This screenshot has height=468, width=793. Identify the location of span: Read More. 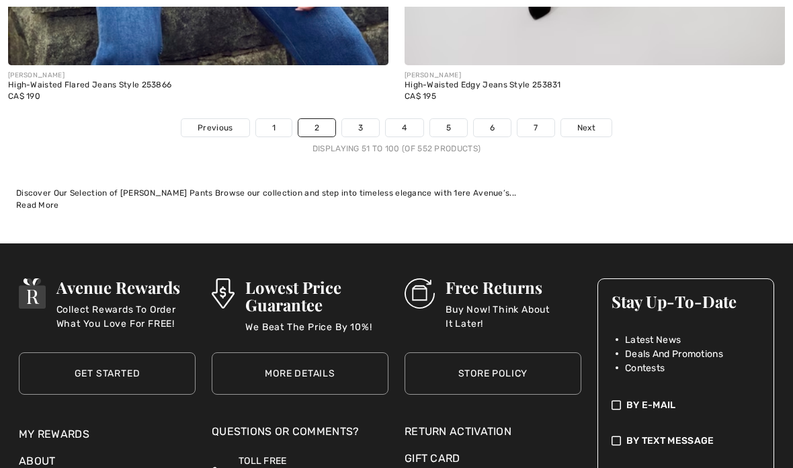
(38, 205).